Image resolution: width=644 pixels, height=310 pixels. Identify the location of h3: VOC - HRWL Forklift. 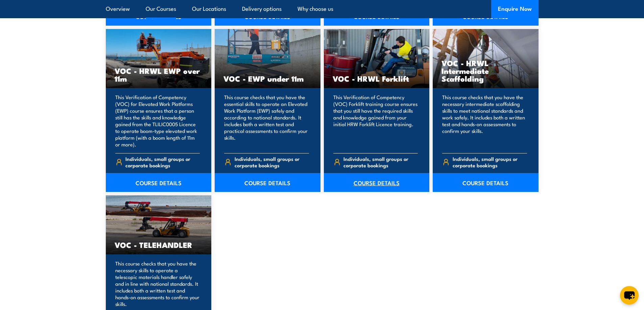
(377, 78).